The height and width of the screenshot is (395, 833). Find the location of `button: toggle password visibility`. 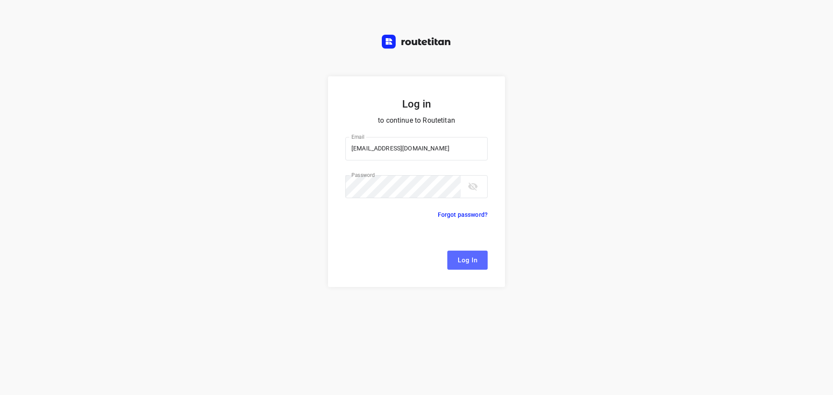

button: toggle password visibility is located at coordinates (473, 187).